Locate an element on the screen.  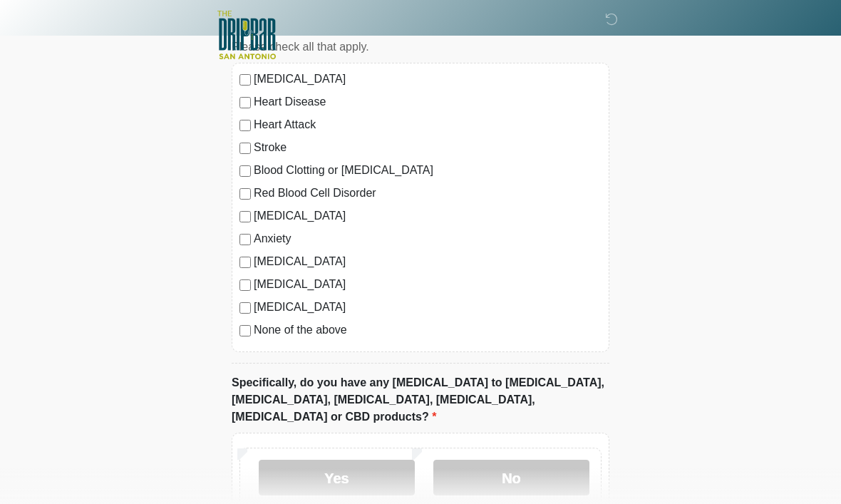
label: Anxiety is located at coordinates (428, 238).